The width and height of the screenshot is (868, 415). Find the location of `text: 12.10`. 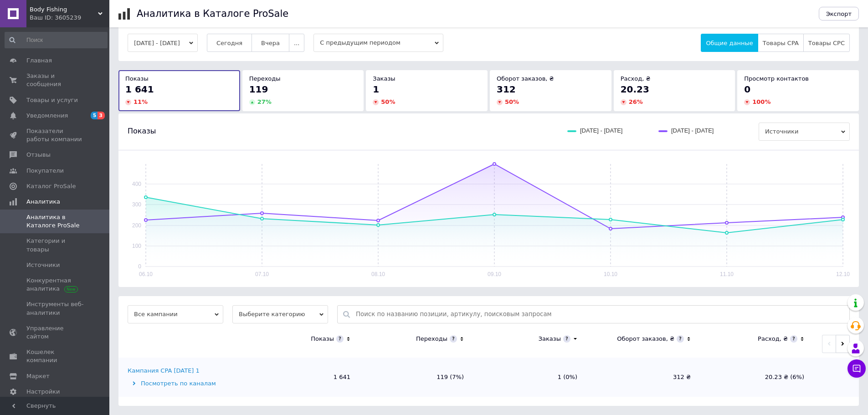

text: 12.10 is located at coordinates (843, 274).